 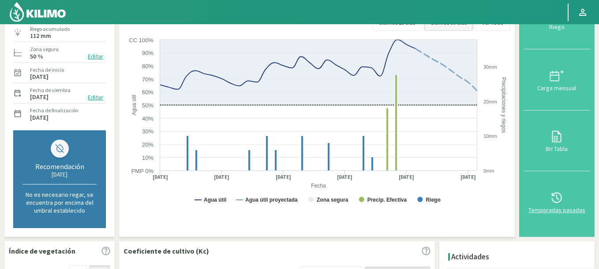 What do you see at coordinates (489, 171) in the screenshot?
I see `text: 0mm` at bounding box center [489, 171].